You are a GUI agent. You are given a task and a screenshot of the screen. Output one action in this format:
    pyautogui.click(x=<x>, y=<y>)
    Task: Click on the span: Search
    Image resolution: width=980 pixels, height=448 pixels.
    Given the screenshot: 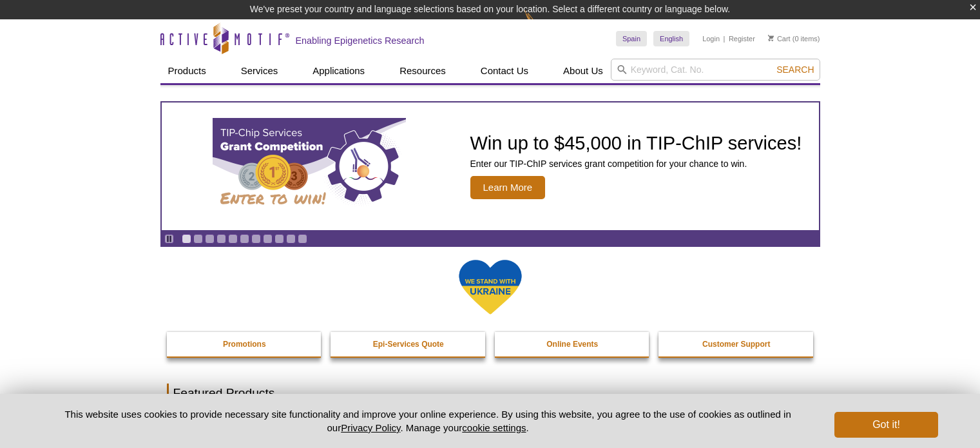 What is the action you would take?
    pyautogui.click(x=795, y=70)
    